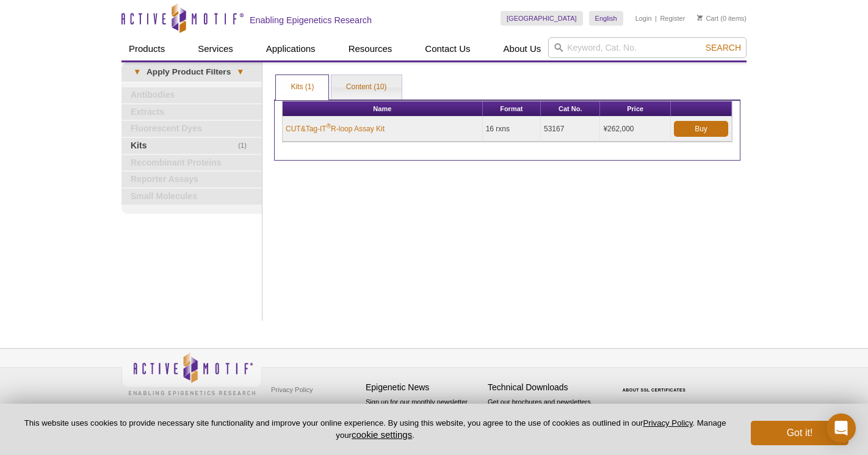 This screenshot has height=455, width=868. Describe the element at coordinates (192, 129) in the screenshot. I see `a: Fluorescent Dyes` at that location.